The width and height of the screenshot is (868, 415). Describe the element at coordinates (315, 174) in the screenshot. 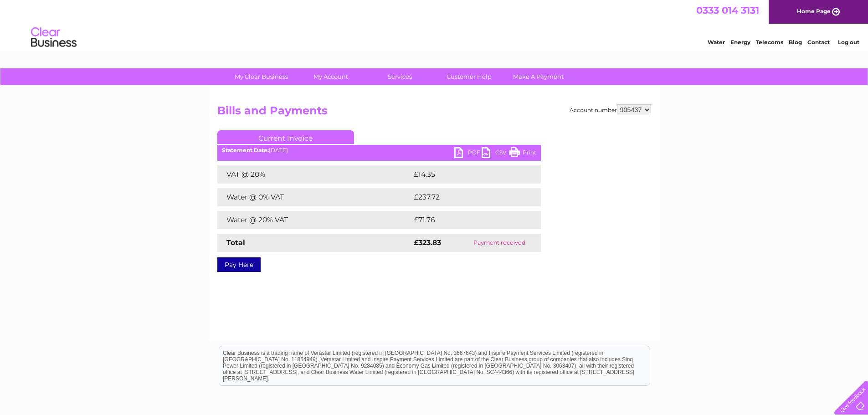

I see `td: VAT @ 20%` at that location.